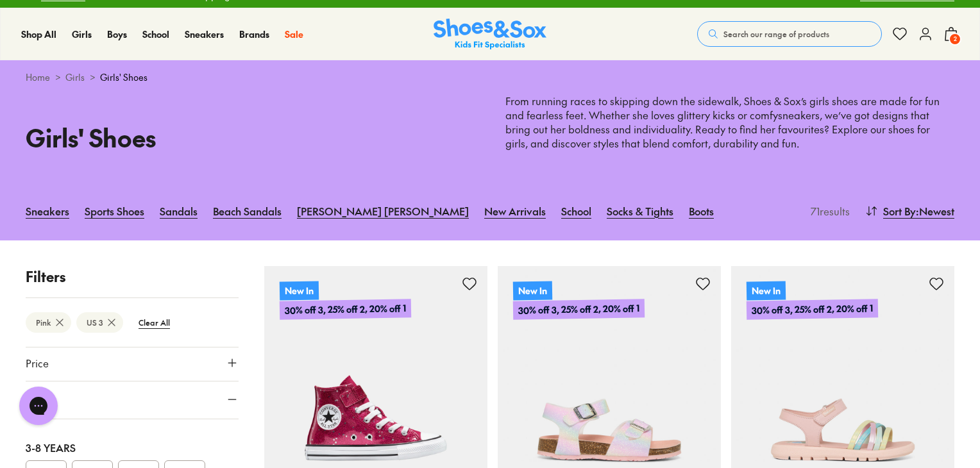 Image resolution: width=980 pixels, height=468 pixels. Describe the element at coordinates (798, 114) in the screenshot. I see `a: sneakers` at that location.